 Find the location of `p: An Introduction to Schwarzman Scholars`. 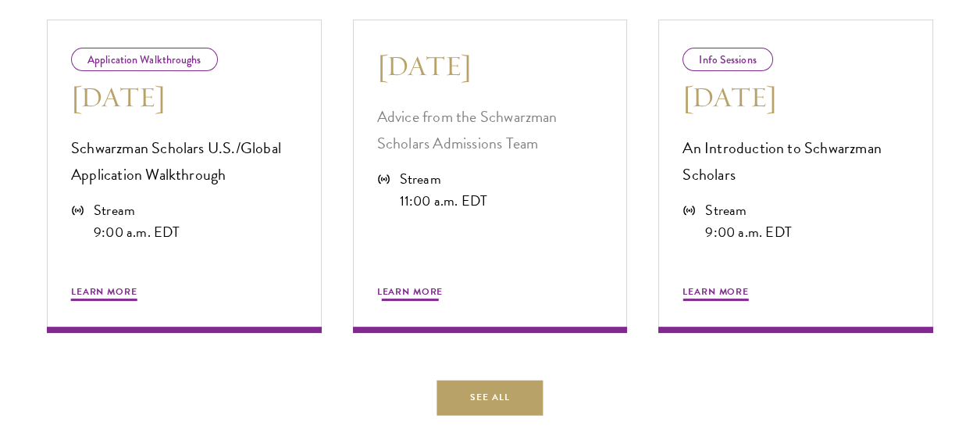

p: An Introduction to Schwarzman Scholars is located at coordinates (796, 161).